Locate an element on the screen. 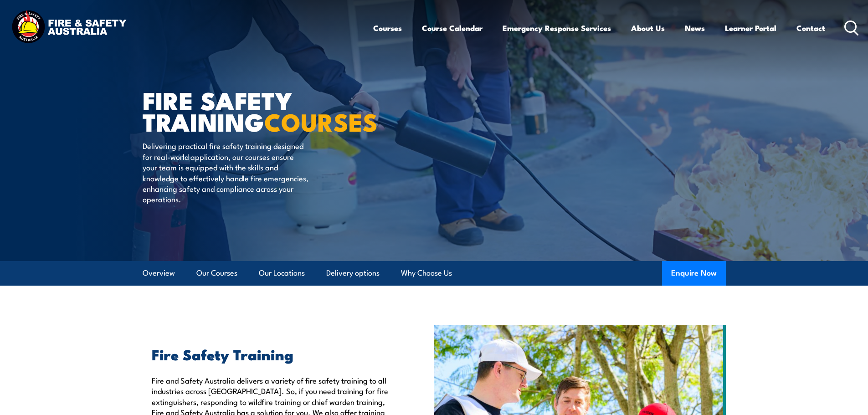 This screenshot has height=415, width=868. h1: FIRE SAFETY TRAINING is located at coordinates (255, 110).